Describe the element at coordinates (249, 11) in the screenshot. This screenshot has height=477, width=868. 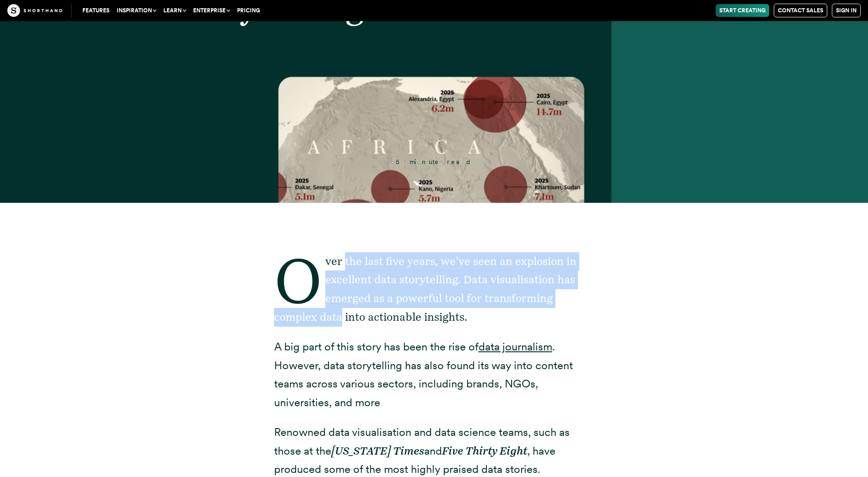
I see `a: Pricing` at that location.